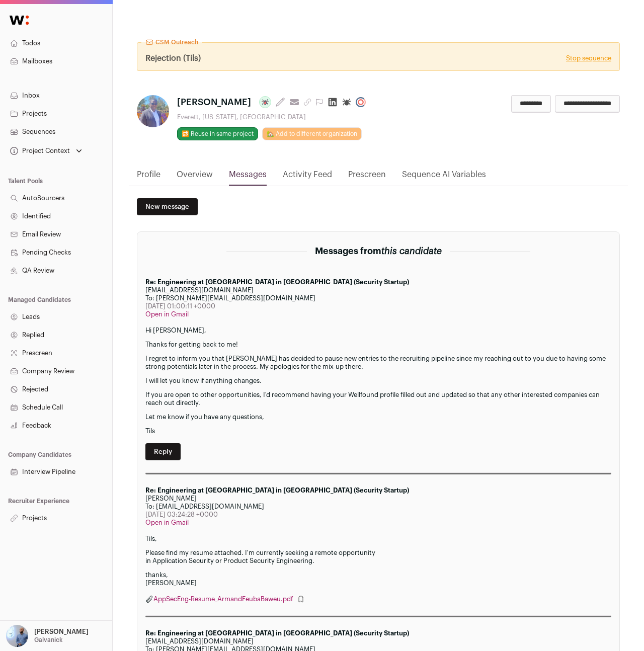 The height and width of the screenshot is (651, 644). What do you see at coordinates (378, 431) in the screenshot?
I see `p: Tils` at bounding box center [378, 431].